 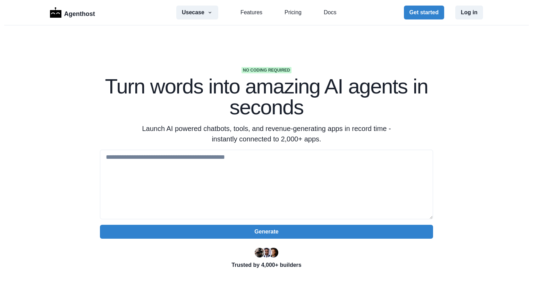 I want to click on p: Trusted by 4,000+ builders, so click(x=266, y=265).